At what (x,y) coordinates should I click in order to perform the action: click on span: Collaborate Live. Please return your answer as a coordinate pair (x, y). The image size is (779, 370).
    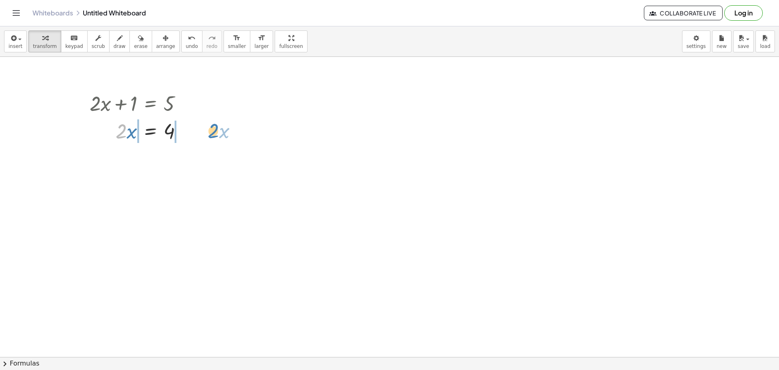
    Looking at the image, I should click on (683, 13).